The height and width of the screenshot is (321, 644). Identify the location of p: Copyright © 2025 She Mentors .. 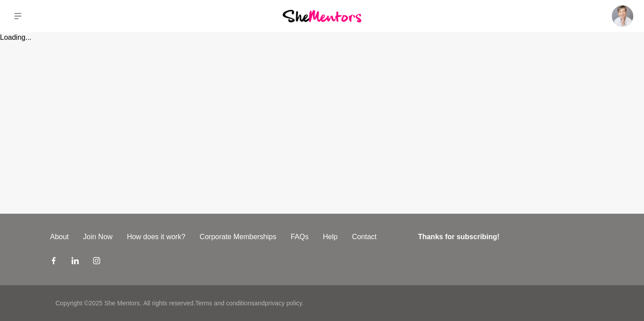
(99, 303).